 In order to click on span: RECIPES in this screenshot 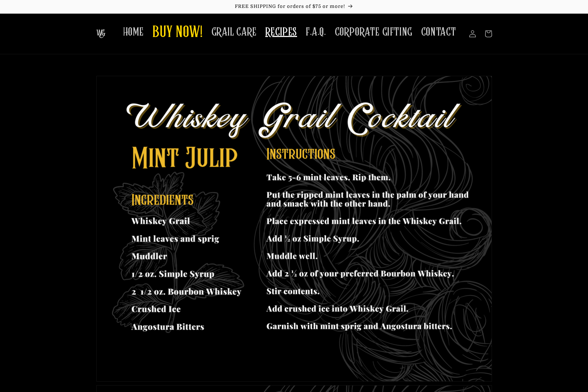, I will do `click(281, 32)`.